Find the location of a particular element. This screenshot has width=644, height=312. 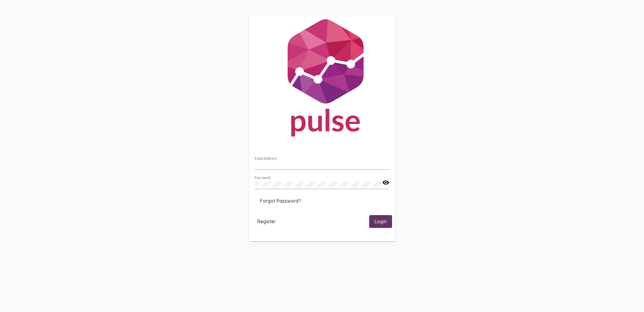

img: Pulse For Good Logo is located at coordinates (322, 79).